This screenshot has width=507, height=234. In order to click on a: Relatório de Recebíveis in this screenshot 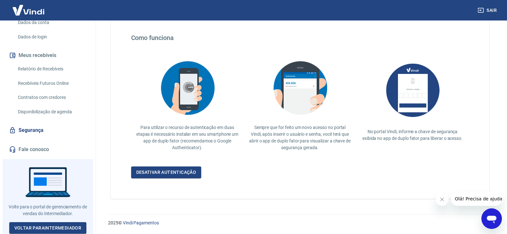, I will do `click(52, 69)`.